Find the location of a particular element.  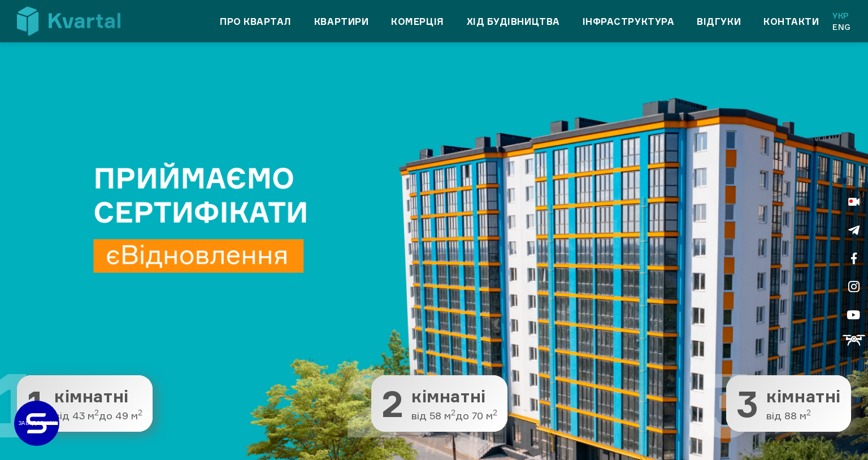

a: Інфраструктура is located at coordinates (629, 21).